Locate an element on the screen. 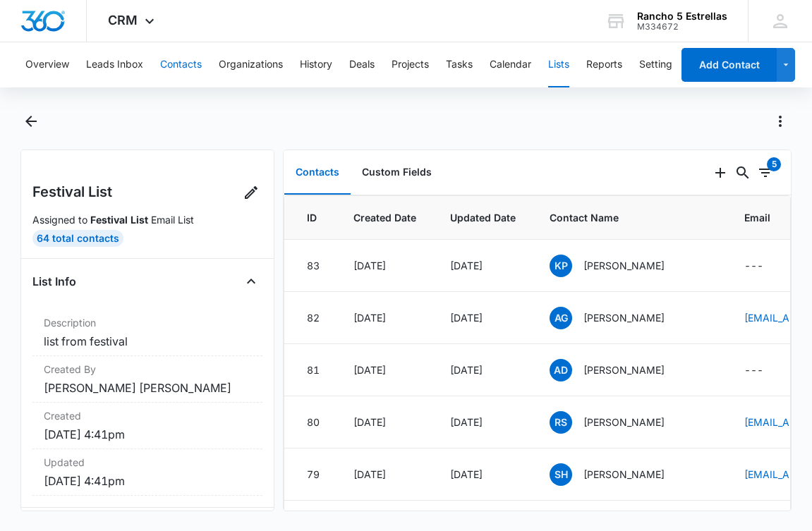  span: AG is located at coordinates (560, 318).